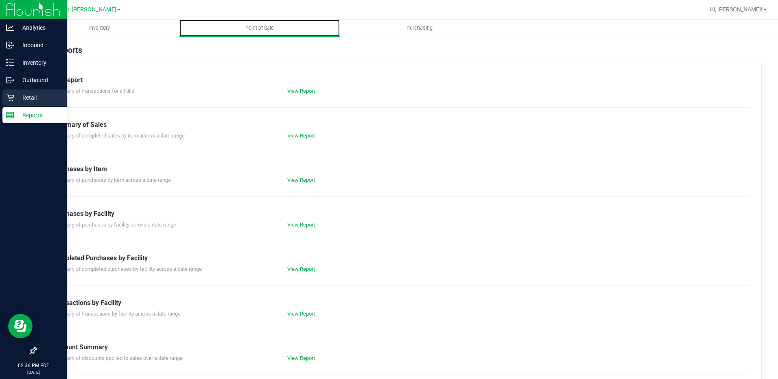 The width and height of the screenshot is (778, 379). I want to click on p: Inventory, so click(39, 63).